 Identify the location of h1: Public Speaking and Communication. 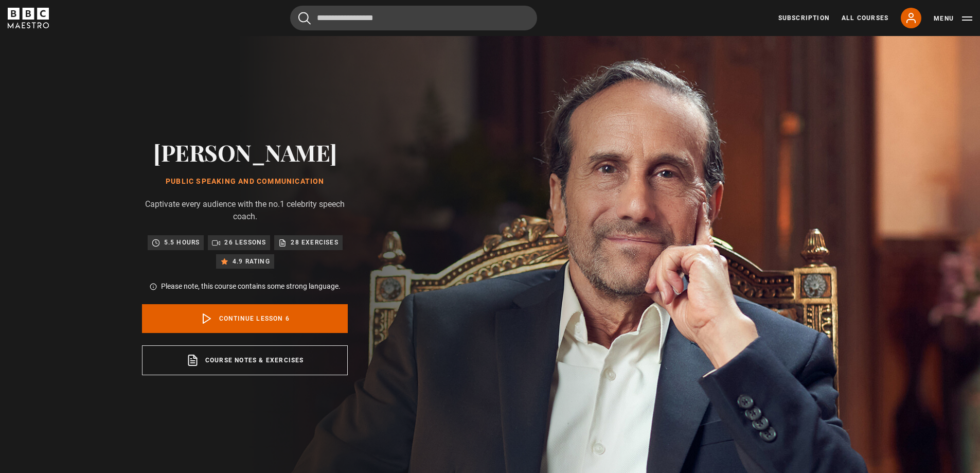
(245, 181).